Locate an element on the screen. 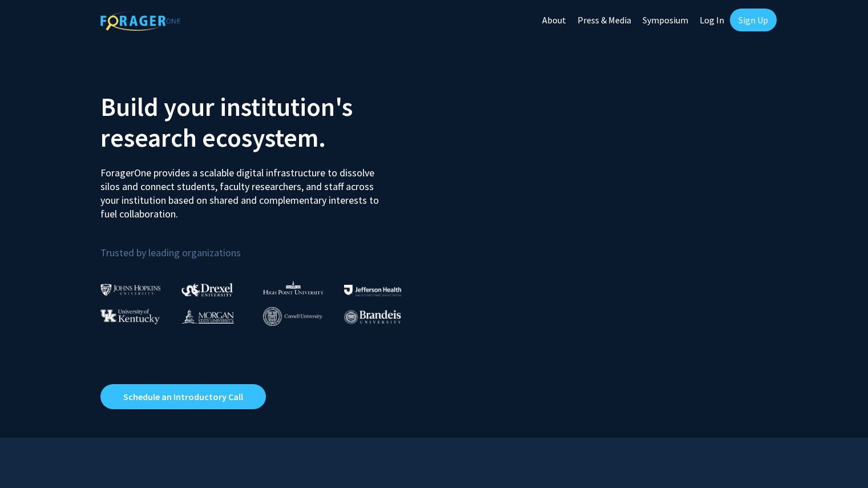  img: ForagerOne Logo is located at coordinates (140, 20).